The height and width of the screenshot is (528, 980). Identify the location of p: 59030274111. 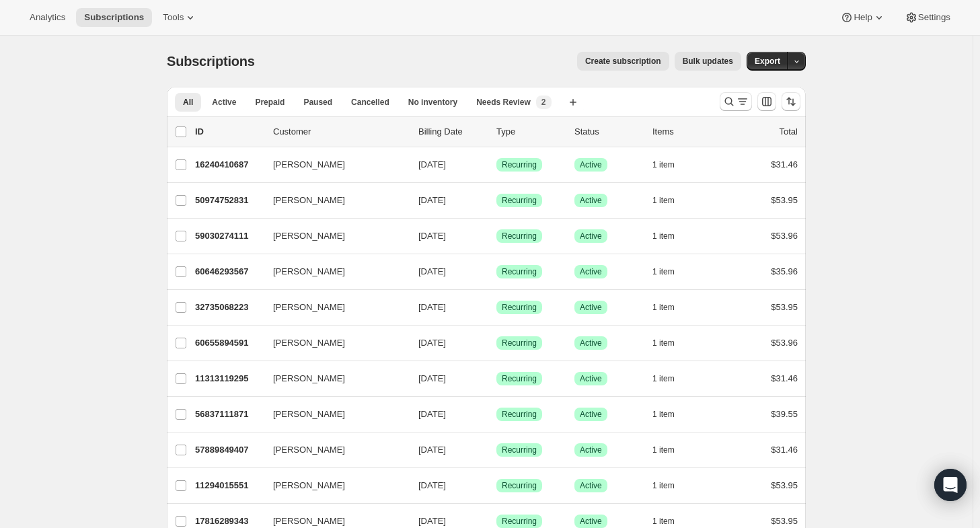
(229, 236).